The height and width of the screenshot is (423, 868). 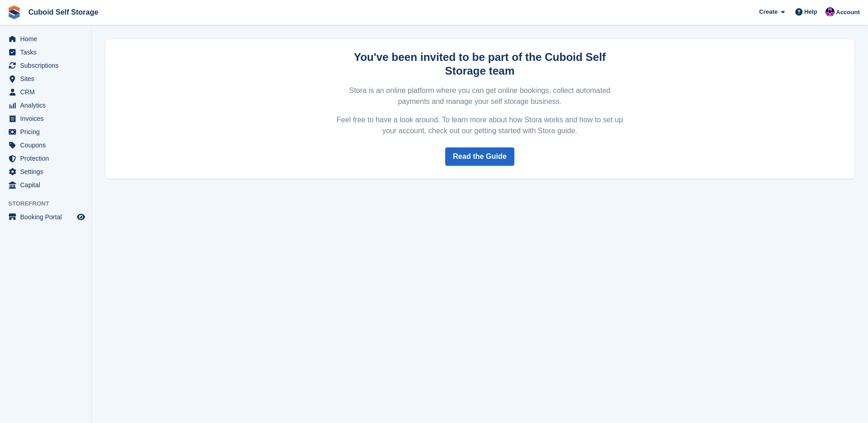 I want to click on span: Tasks, so click(x=47, y=52).